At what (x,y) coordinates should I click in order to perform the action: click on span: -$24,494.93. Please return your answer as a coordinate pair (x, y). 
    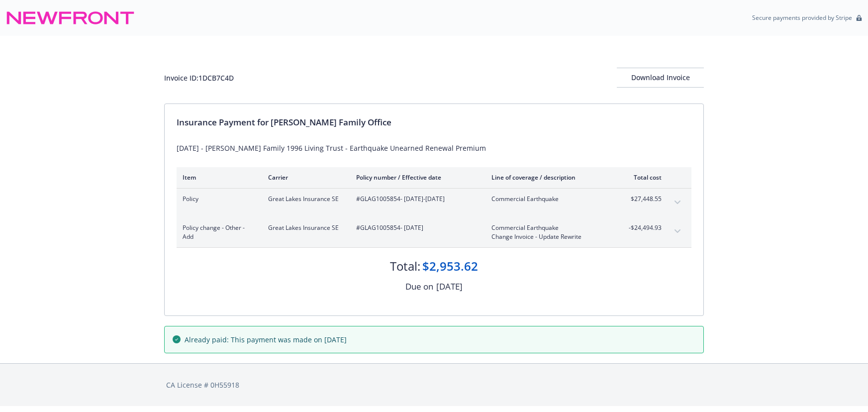
    Looking at the image, I should click on (642, 228).